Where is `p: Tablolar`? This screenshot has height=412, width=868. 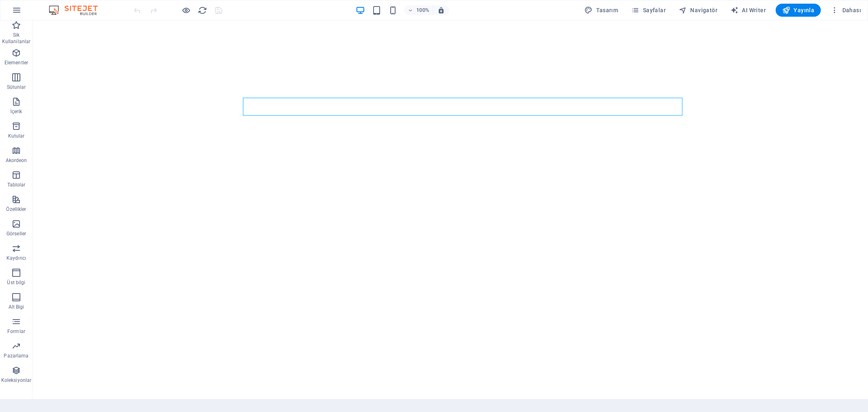 p: Tablolar is located at coordinates (16, 185).